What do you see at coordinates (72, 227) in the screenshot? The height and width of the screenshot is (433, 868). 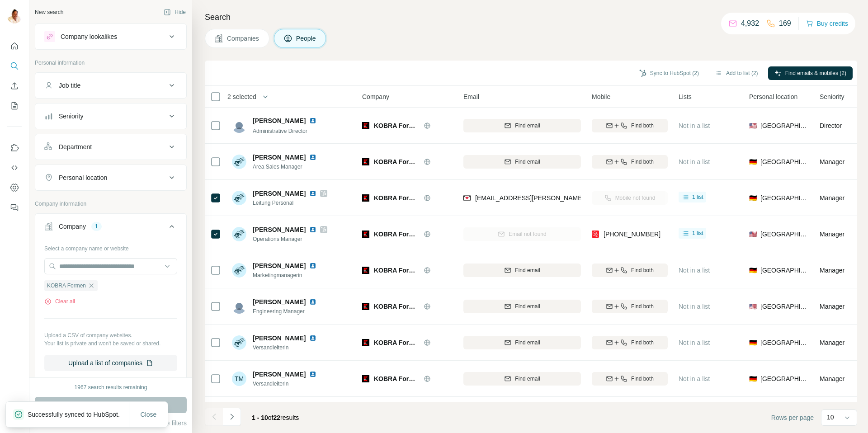 I see `div: Company` at bounding box center [72, 227].